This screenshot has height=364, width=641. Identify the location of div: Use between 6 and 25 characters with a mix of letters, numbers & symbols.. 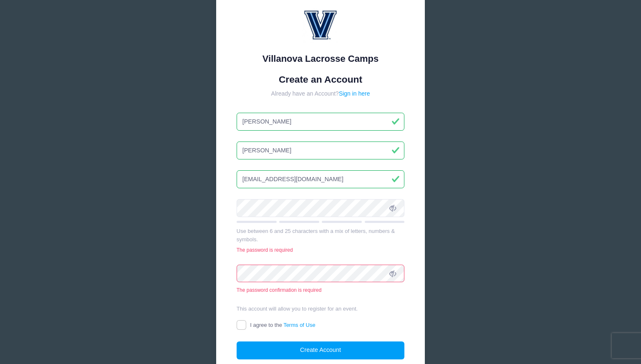
(321, 235).